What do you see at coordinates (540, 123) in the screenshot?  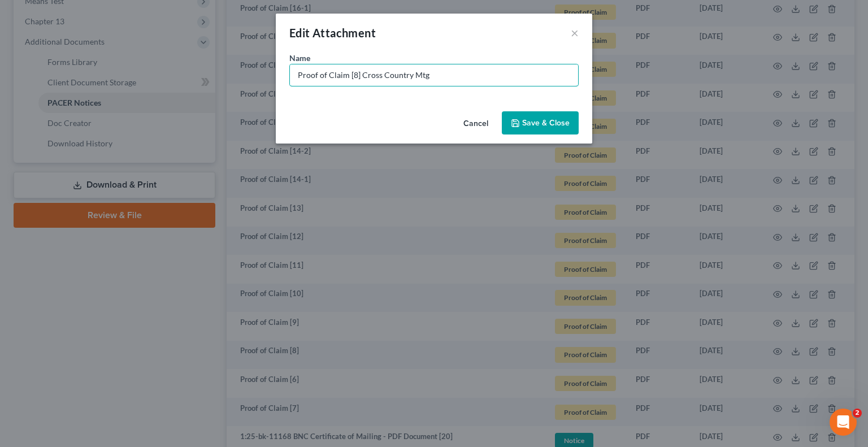 I see `button: Save & Close` at bounding box center [540, 123].